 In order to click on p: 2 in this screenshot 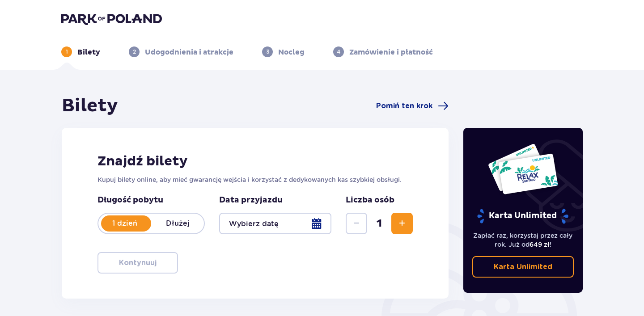, I will do `click(134, 52)`.